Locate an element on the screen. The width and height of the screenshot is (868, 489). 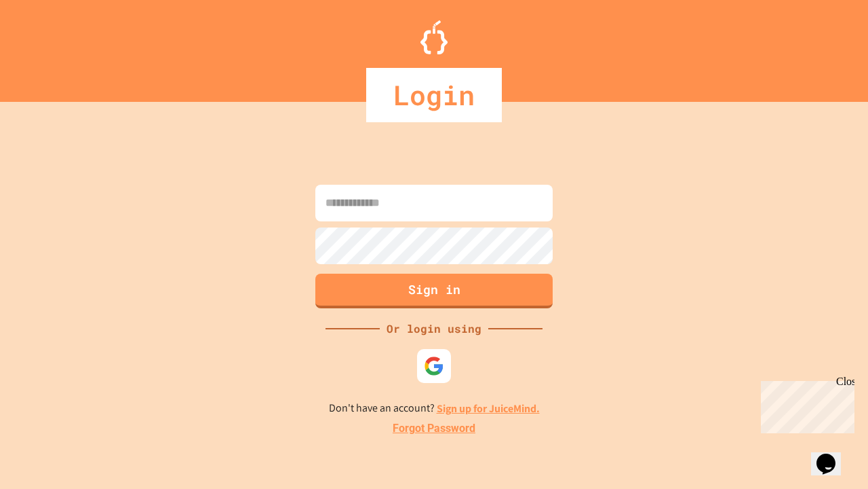
a: Sign up for JuiceMind. is located at coordinates (489, 408).